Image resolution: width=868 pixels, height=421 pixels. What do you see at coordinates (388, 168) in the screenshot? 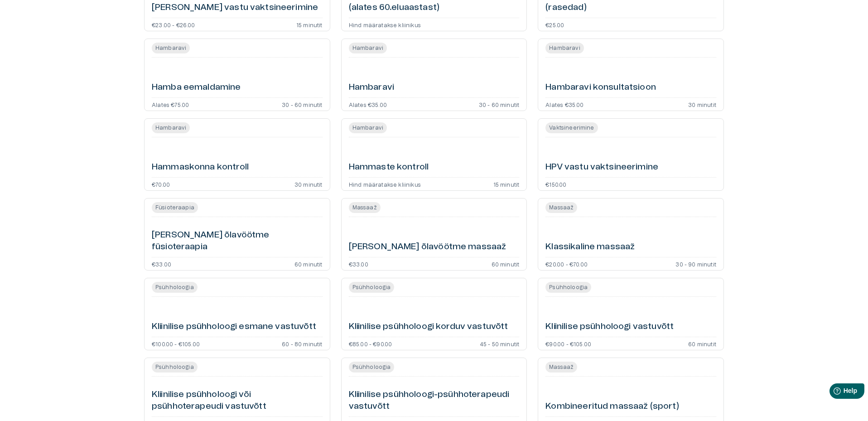
I see `h6: Hammaste kontroll` at bounding box center [388, 168].